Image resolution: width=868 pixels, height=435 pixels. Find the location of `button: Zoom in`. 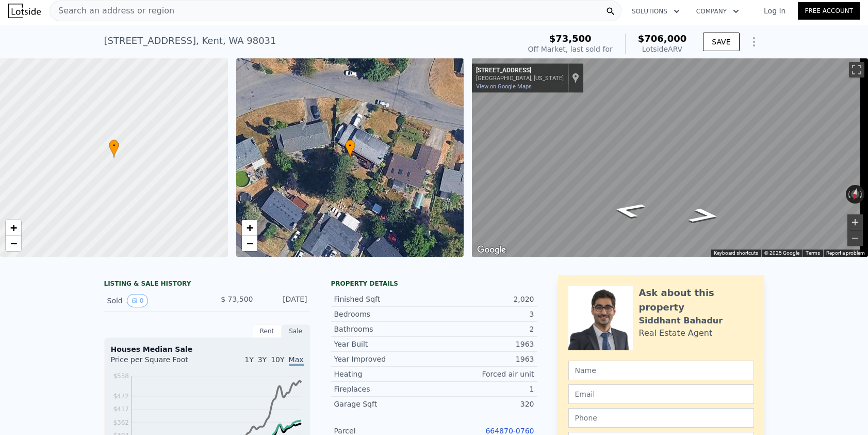

button: Zoom in is located at coordinates (855, 222).